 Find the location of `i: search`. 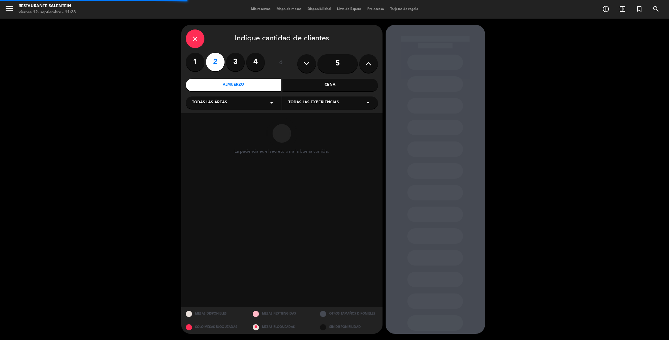

i: search is located at coordinates (656, 9).